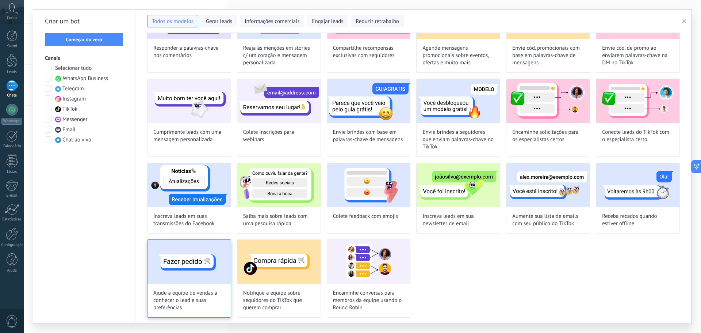  What do you see at coordinates (219, 22) in the screenshot?
I see `span: Gerar leads` at bounding box center [219, 22].